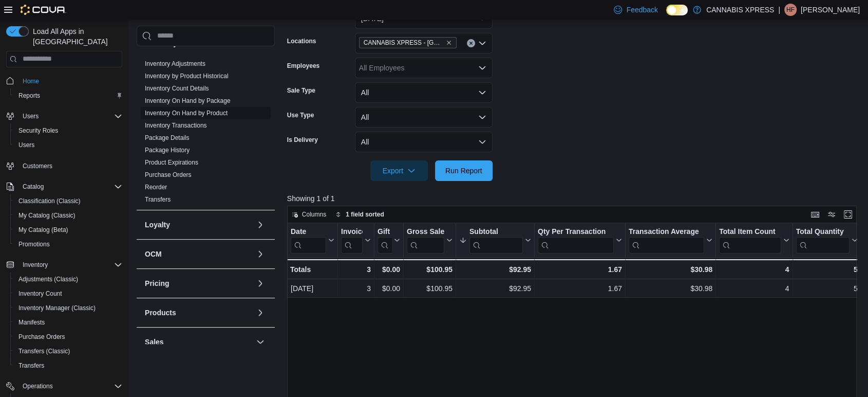 The height and width of the screenshot is (397, 868). I want to click on button: Invoices Sold, so click(356, 240).